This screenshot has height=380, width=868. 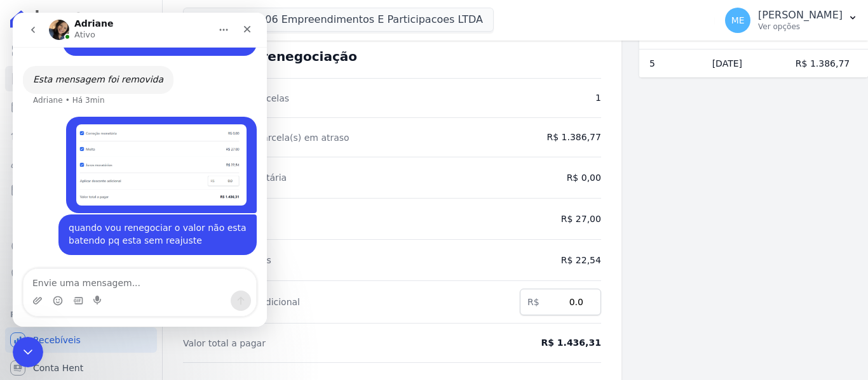 What do you see at coordinates (800, 27) in the screenshot?
I see `p: Ver opções` at bounding box center [800, 27].